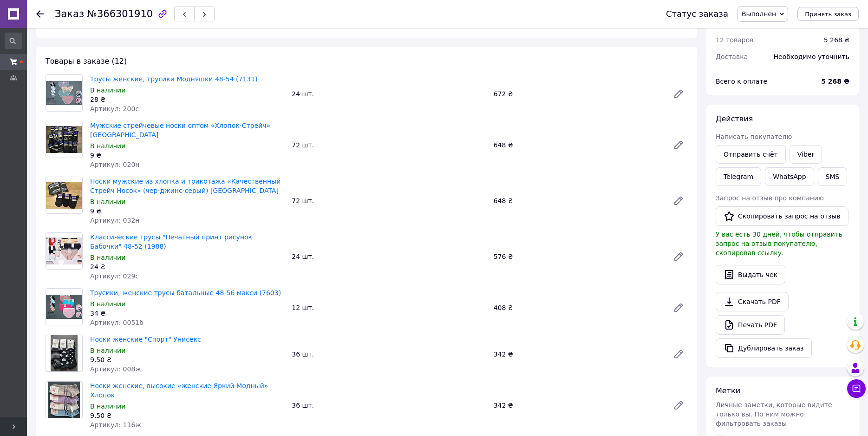 The image size is (868, 436). I want to click on span: Артикул: 020н, so click(115, 165).